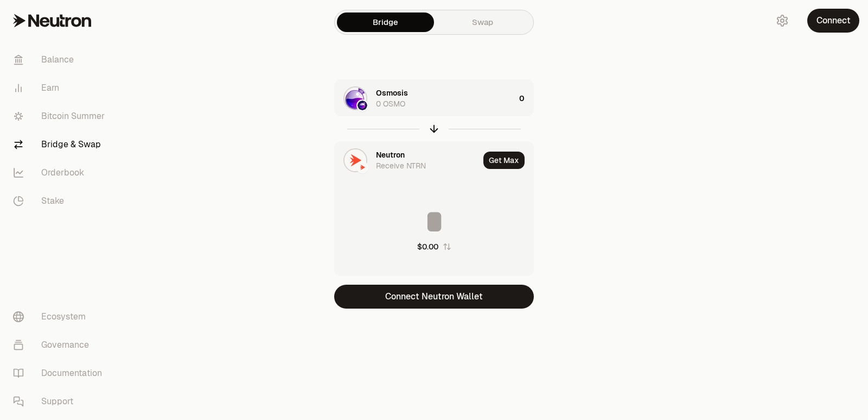 The width and height of the screenshot is (868, 420). Describe the element at coordinates (61, 317) in the screenshot. I see `a: Ecosystem` at that location.